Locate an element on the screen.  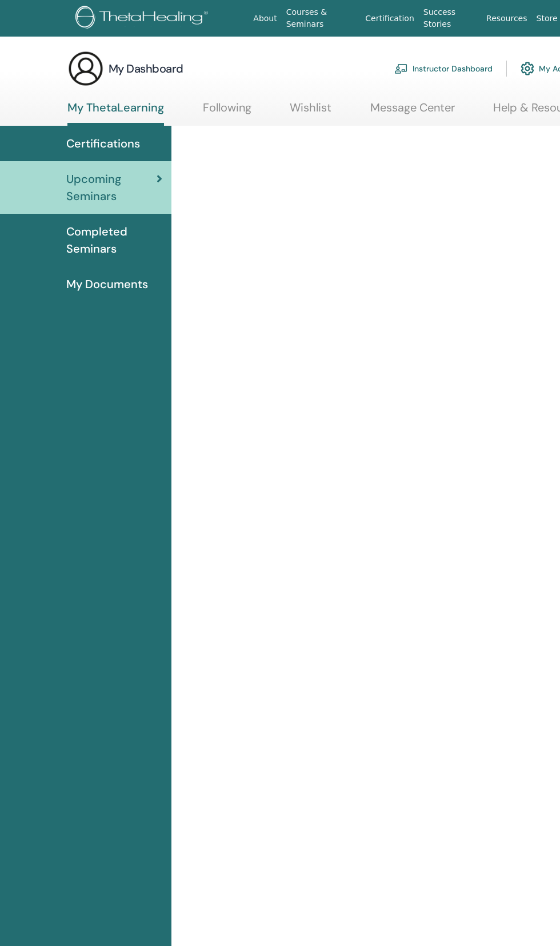
span: Upcoming Seminars is located at coordinates (111, 188).